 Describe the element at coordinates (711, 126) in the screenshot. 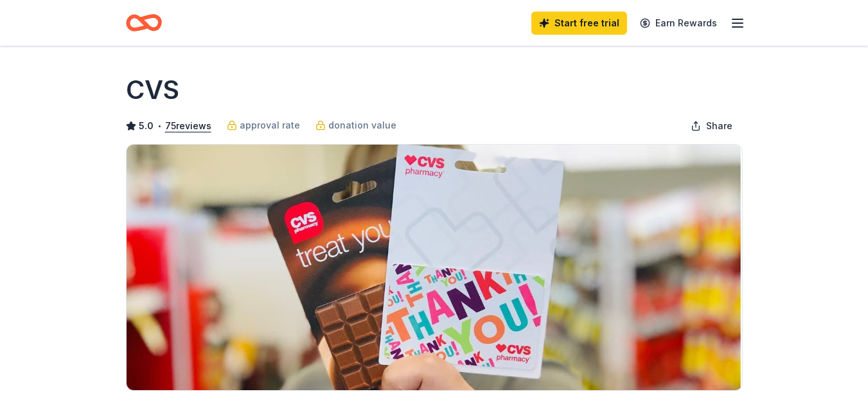

I see `button: Share` at that location.